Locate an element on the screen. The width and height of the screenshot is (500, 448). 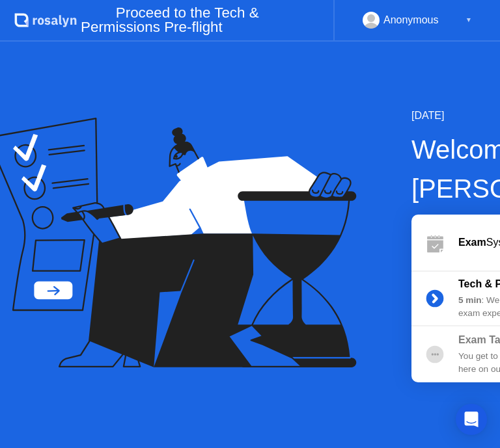
div: Anonymous is located at coordinates (411, 21).